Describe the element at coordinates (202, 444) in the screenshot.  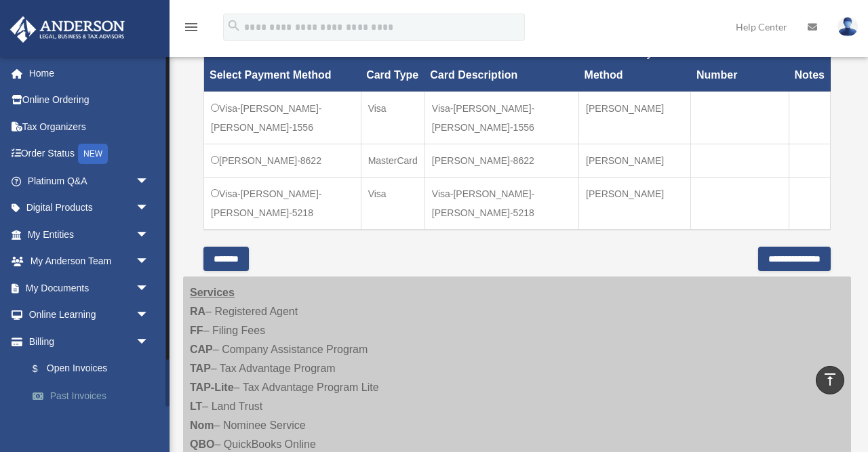
I see `strong: QBO` at that location.